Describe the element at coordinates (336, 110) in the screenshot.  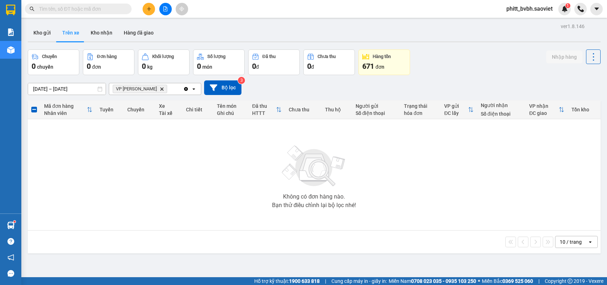
I see `div: Thu hộ` at that location.